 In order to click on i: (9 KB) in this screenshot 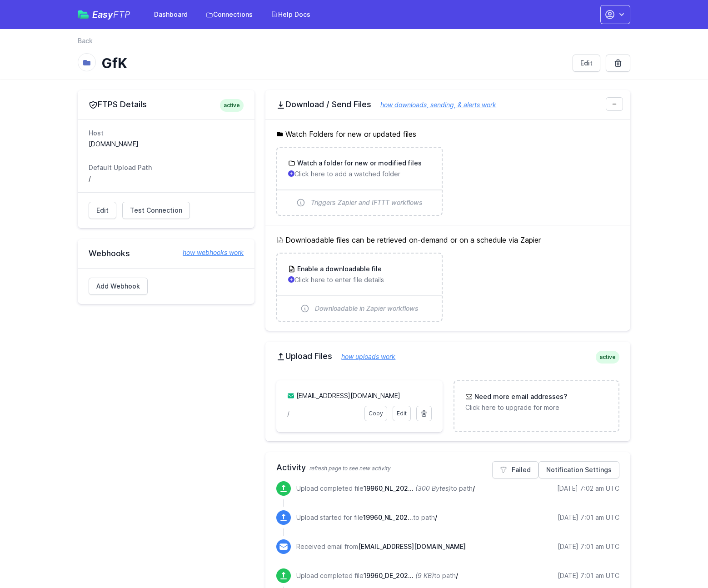, I will do `click(425, 575)`.